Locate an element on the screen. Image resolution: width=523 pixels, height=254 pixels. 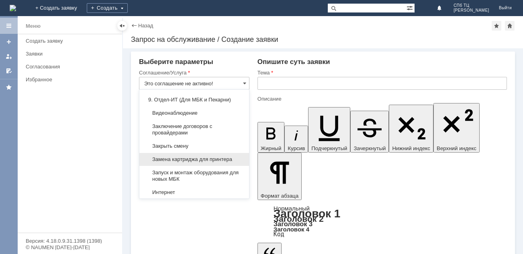
a: Заголовок 3 is located at coordinates (293, 223).